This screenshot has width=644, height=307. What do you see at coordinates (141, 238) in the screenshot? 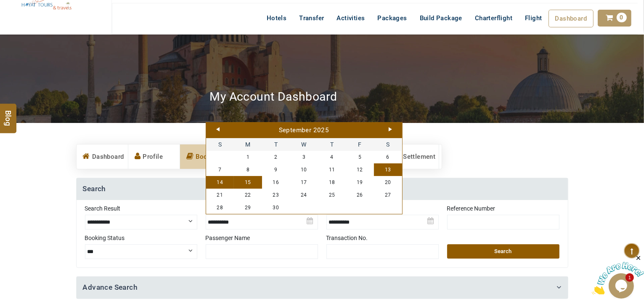
I see `label: Booking Status` at bounding box center [141, 238].